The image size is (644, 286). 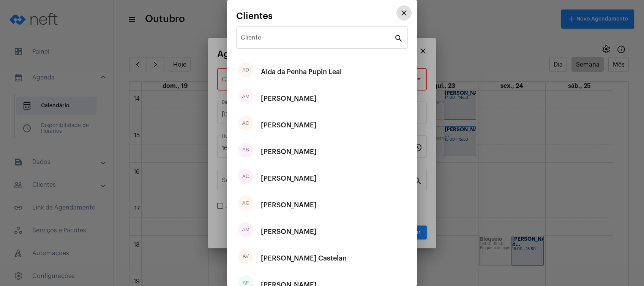 I want to click on mat-icon: search, so click(x=399, y=38).